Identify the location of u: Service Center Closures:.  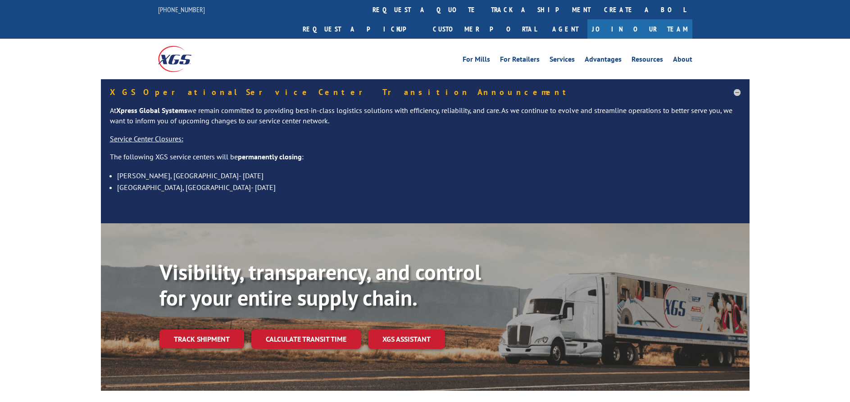
(146, 139).